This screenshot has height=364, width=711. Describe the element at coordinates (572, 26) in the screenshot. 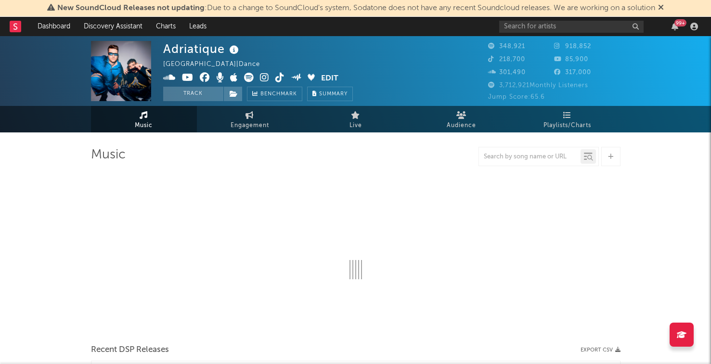

I see `input: Search for artists` at that location.